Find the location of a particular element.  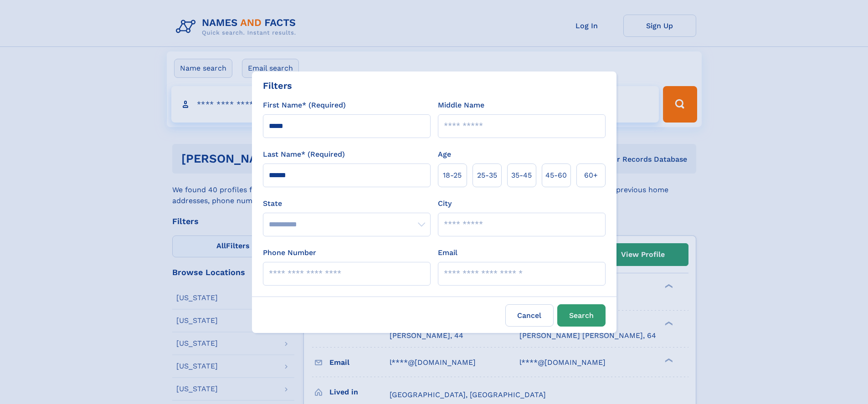

label: Cancel is located at coordinates (530, 315).